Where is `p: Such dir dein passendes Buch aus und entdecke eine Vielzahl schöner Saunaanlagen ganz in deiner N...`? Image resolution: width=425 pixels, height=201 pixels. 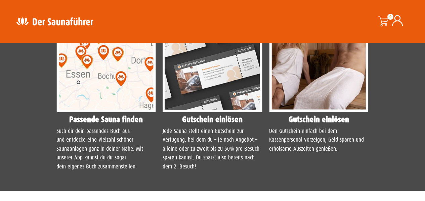 p: Such dir dein passendes Buch aus und entdecke eine Vielzahl schöner Saunaanlagen ganz in deiner N... is located at coordinates (106, 149).